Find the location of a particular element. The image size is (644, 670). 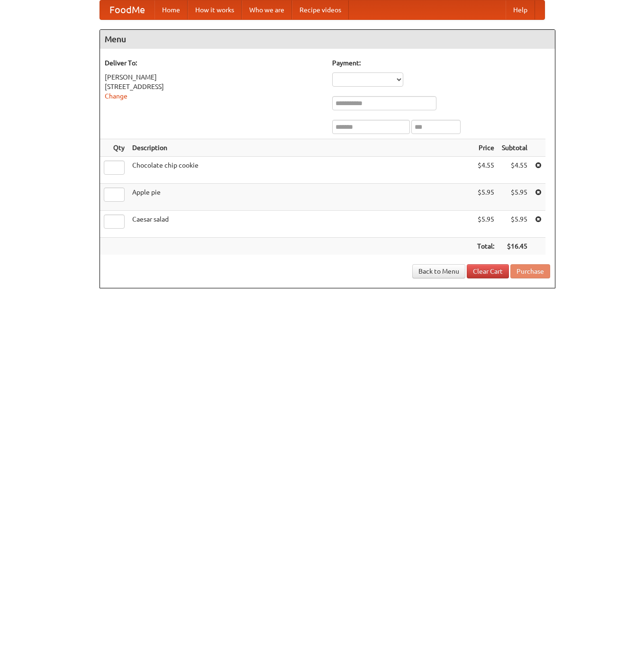

h5: Payment: is located at coordinates (441, 63).